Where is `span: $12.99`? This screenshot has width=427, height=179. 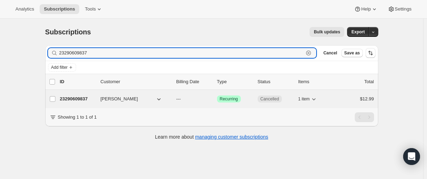
span: $12.99 is located at coordinates (367, 99).